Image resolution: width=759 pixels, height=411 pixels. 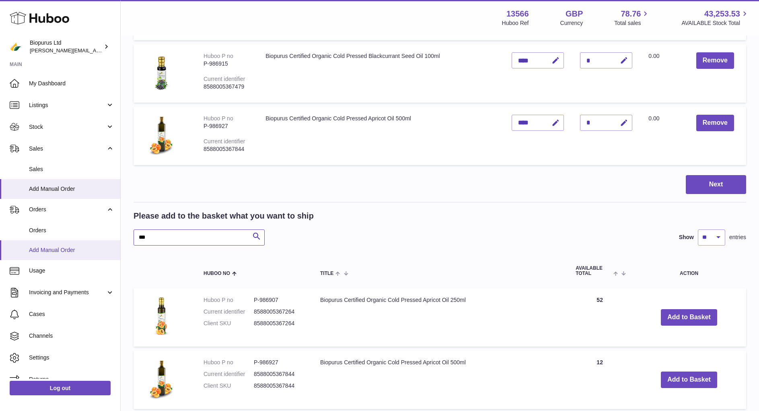 What do you see at coordinates (631, 14) in the screenshot?
I see `span: 78.76` at bounding box center [631, 14].